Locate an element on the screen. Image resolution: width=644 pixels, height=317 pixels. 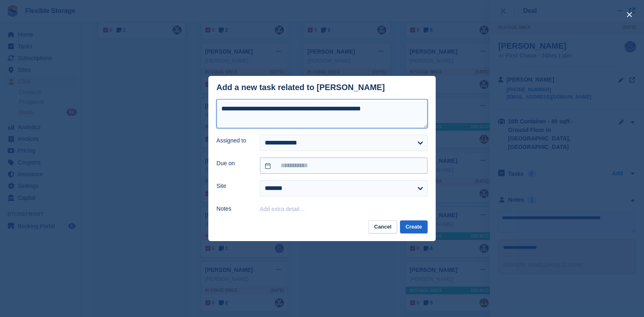
button: Add extra detail… is located at coordinates (282, 209).